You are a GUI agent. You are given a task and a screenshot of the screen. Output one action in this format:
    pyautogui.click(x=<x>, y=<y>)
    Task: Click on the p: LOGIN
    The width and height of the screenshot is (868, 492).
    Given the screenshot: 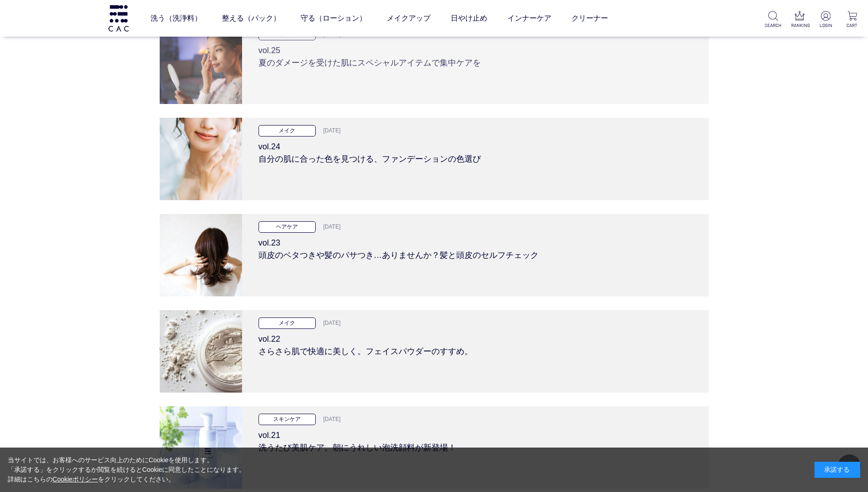 What is the action you would take?
    pyautogui.click(x=825, y=25)
    